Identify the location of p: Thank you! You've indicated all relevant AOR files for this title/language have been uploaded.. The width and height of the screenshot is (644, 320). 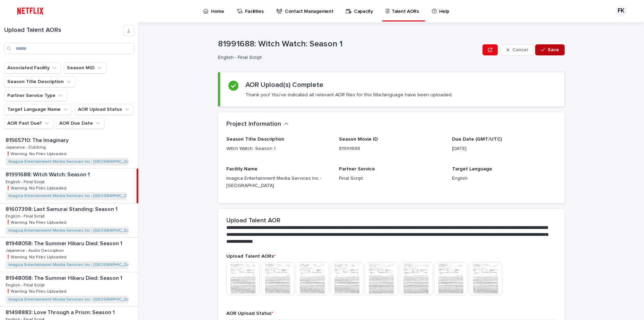
(349, 95).